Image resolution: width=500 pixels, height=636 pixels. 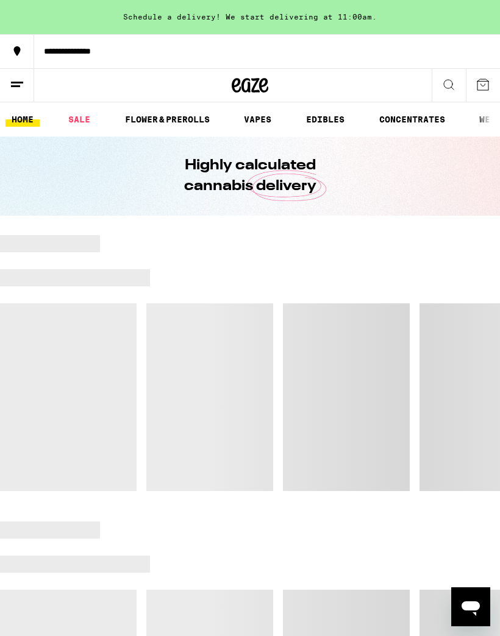 I want to click on a: VAPES, so click(x=257, y=119).